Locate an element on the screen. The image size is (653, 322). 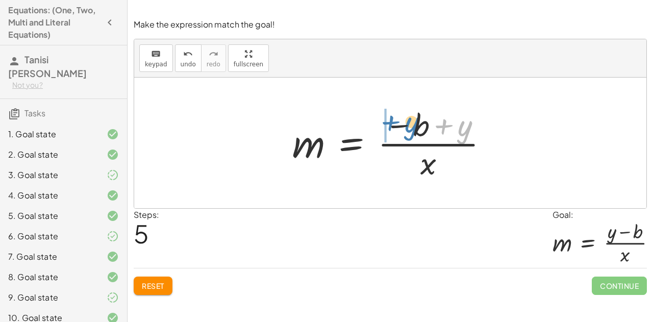
span: keypad is located at coordinates (156, 64).